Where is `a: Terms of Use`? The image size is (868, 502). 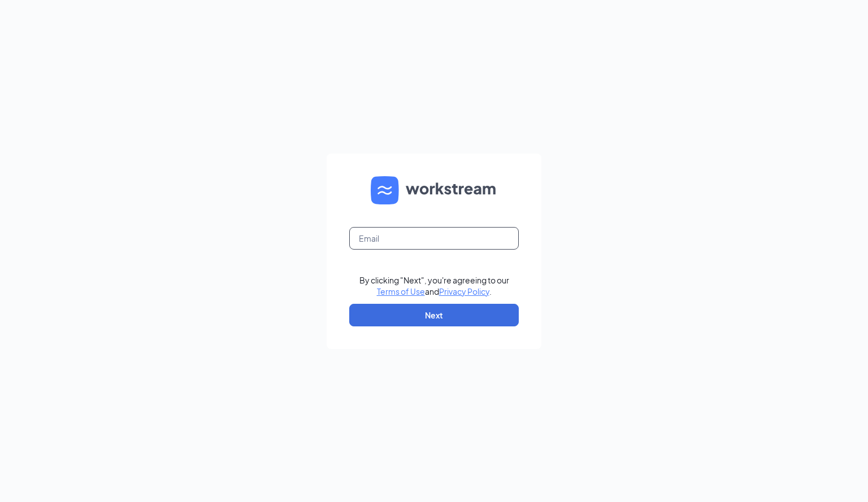 a: Terms of Use is located at coordinates (401, 292).